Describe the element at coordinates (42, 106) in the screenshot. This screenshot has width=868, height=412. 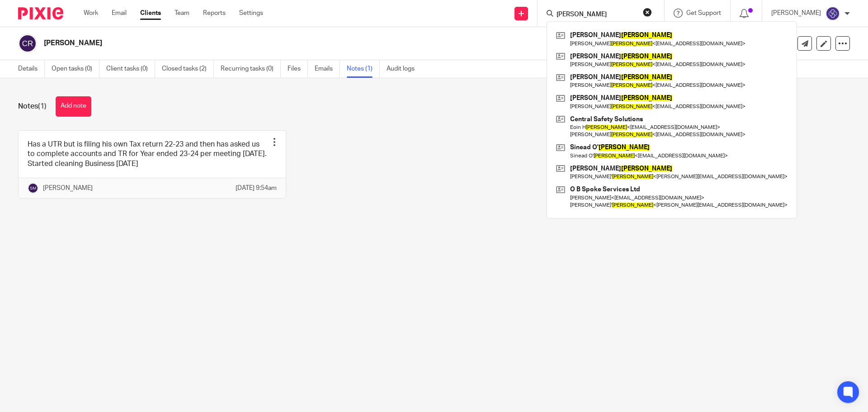
I see `span: (1)` at that location.